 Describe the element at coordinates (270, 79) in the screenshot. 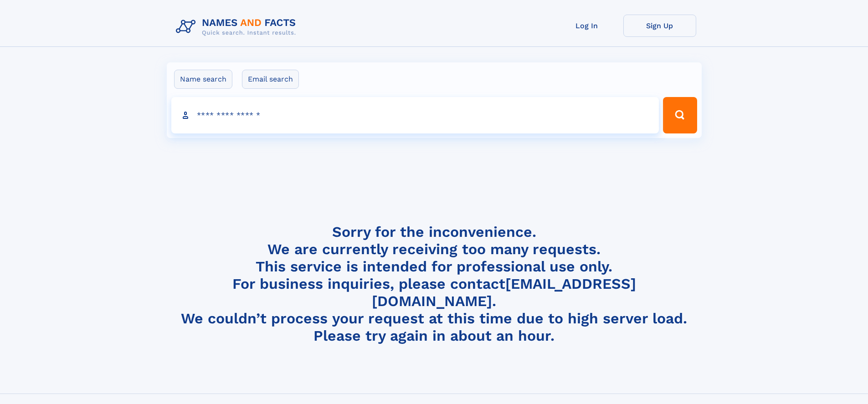

I see `label: Email search` at that location.